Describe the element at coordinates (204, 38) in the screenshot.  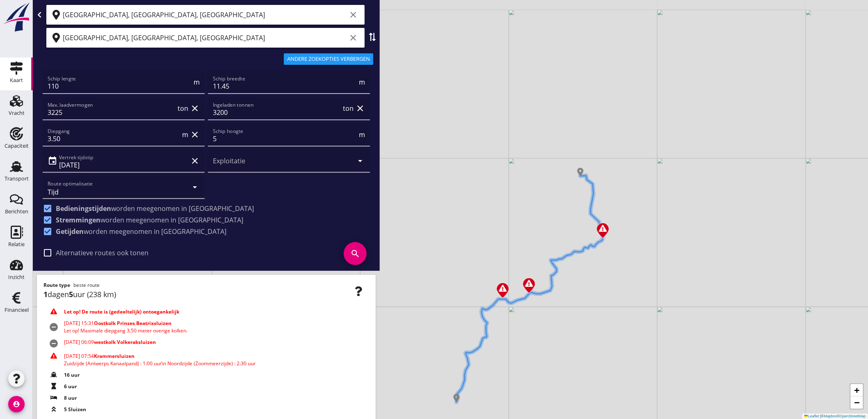
I see `input: Bestemming` at that location.